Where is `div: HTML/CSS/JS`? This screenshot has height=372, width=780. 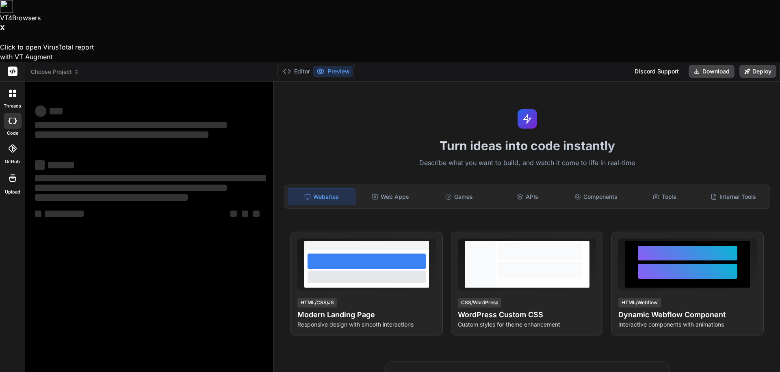 div: HTML/CSS/JS is located at coordinates (317, 303).